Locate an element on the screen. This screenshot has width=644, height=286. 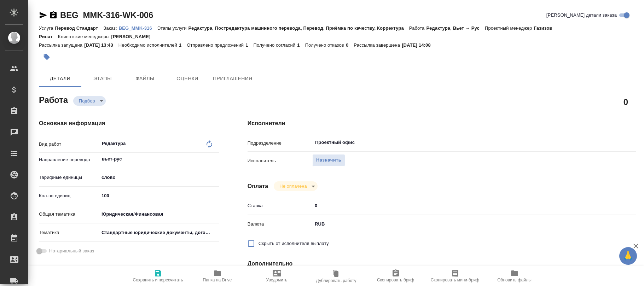
p: Рассылка завершена is located at coordinates (378, 45).